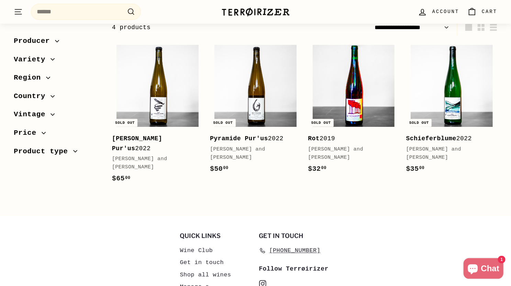 The width and height of the screenshot is (511, 286). What do you see at coordinates (205, 275) in the screenshot?
I see `a: Shop all wines` at bounding box center [205, 275].